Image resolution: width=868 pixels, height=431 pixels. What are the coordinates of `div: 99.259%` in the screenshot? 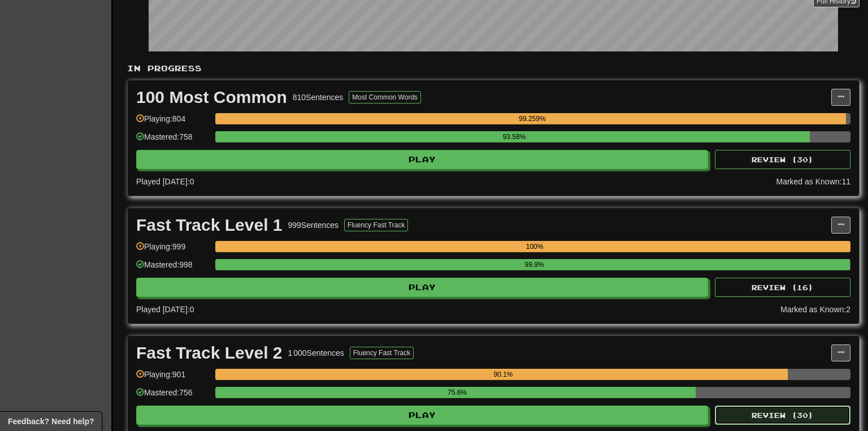 It's located at (532, 119).